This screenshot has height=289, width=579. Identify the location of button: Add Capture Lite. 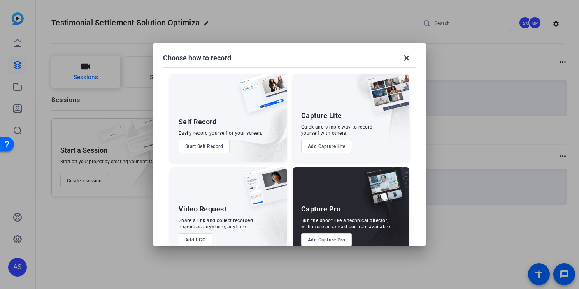
(326, 146).